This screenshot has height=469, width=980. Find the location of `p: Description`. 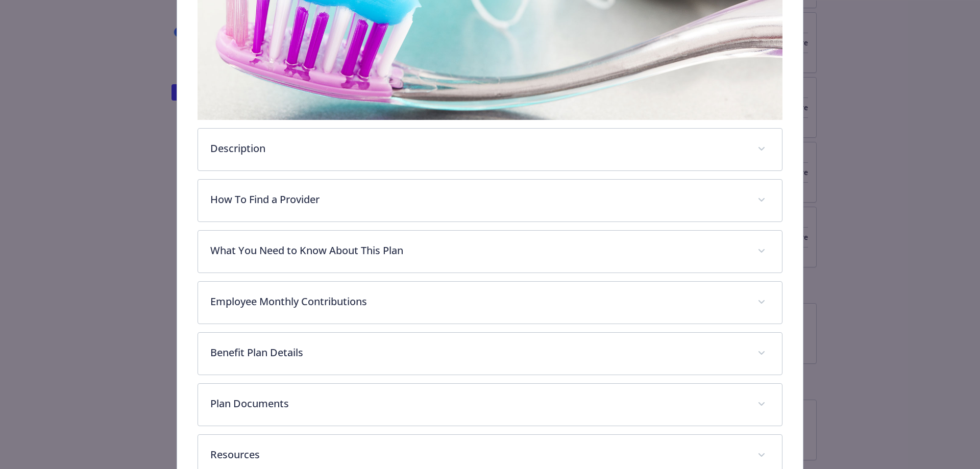

p: Description is located at coordinates (478, 149).